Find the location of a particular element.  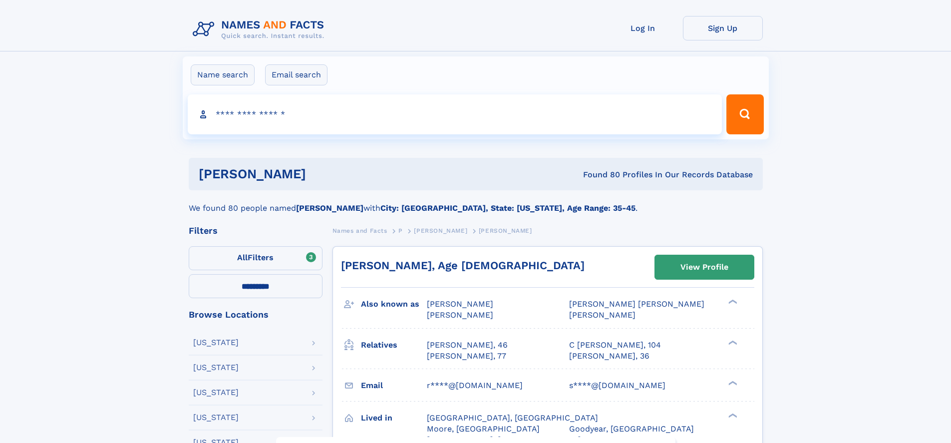

h3: Email is located at coordinates (394, 386).